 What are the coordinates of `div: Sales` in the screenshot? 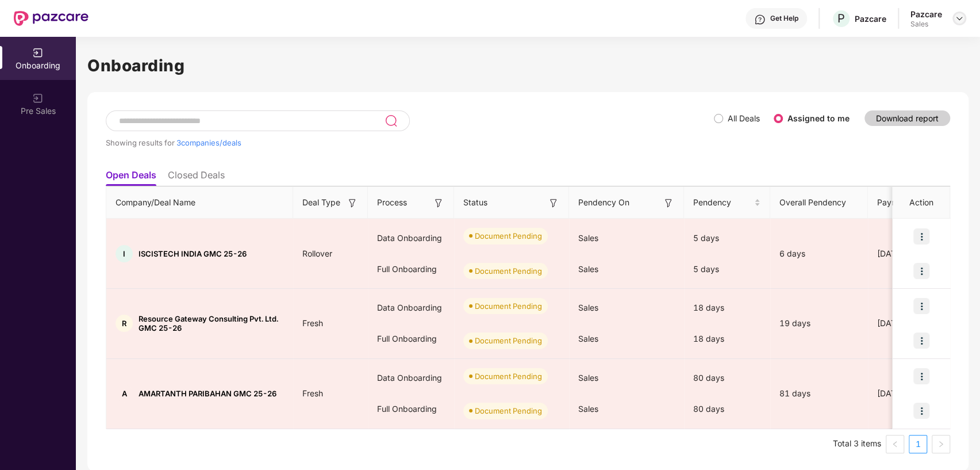 It's located at (926, 24).